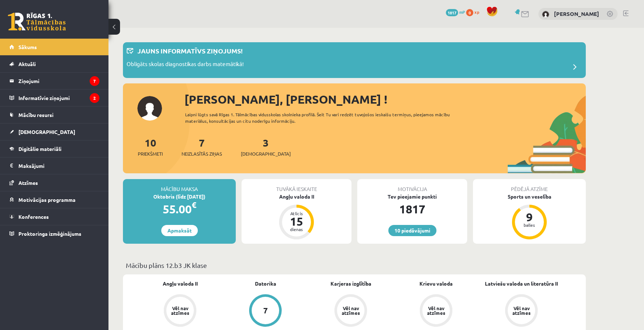 The image size is (644, 330). Describe the element at coordinates (296, 229) in the screenshot. I see `div: dienas` at that location.